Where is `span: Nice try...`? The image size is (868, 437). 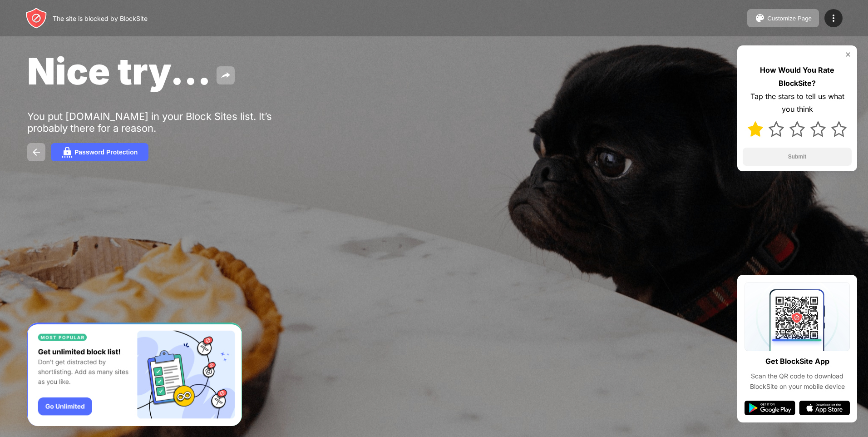 span: Nice try... is located at coordinates (119, 71).